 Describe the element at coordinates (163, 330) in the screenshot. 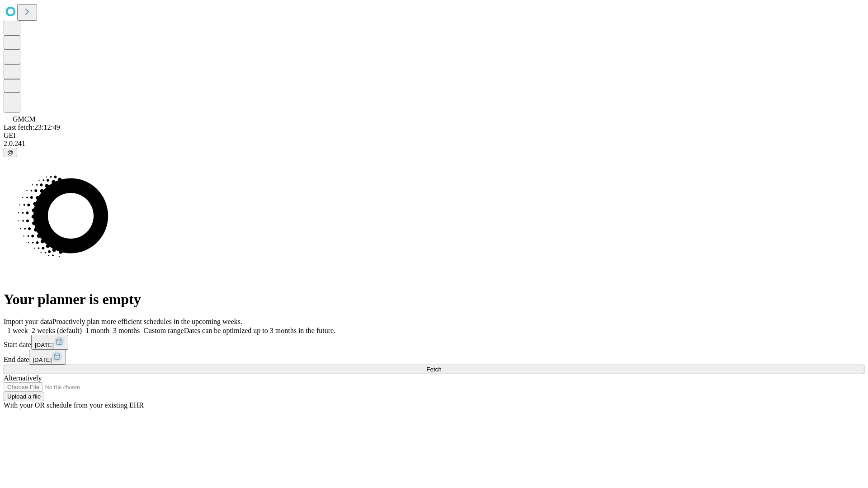

I see `span: Custom range` at that location.